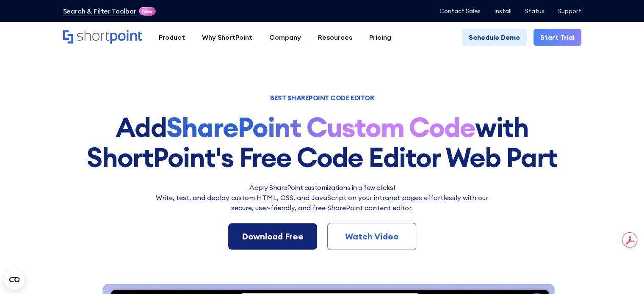 The image size is (644, 294). What do you see at coordinates (14, 280) in the screenshot?
I see `button: Open CMP widget` at bounding box center [14, 280].